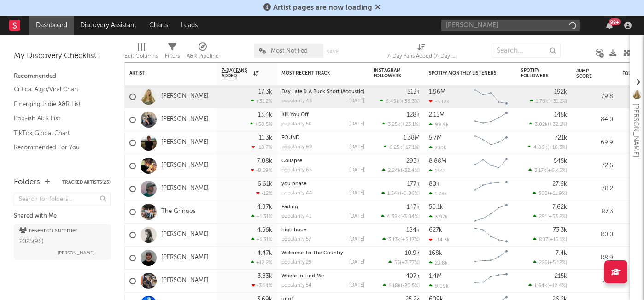  I want to click on div: 627k, so click(435, 230).